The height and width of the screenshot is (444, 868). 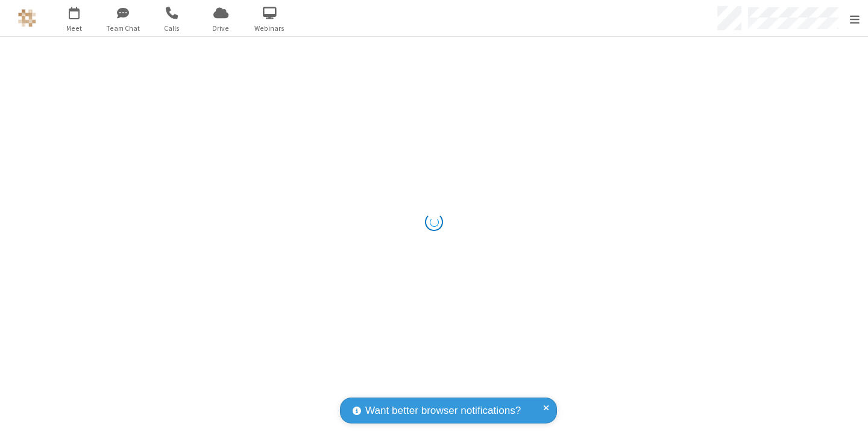 What do you see at coordinates (269, 29) in the screenshot?
I see `span: Webinars` at bounding box center [269, 29].